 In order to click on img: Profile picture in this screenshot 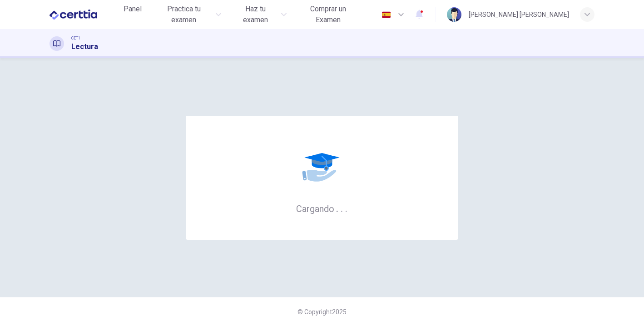, I will do `click(454, 14)`.